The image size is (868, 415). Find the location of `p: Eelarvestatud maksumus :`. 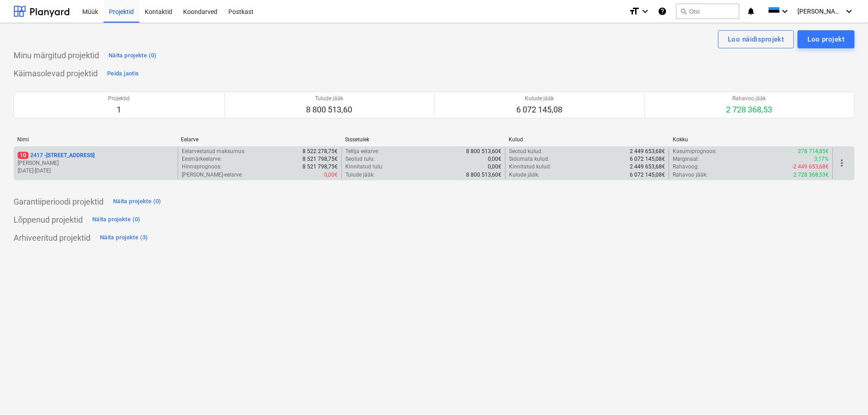

p: Eelarvestatud maksumus : is located at coordinates (213, 151).